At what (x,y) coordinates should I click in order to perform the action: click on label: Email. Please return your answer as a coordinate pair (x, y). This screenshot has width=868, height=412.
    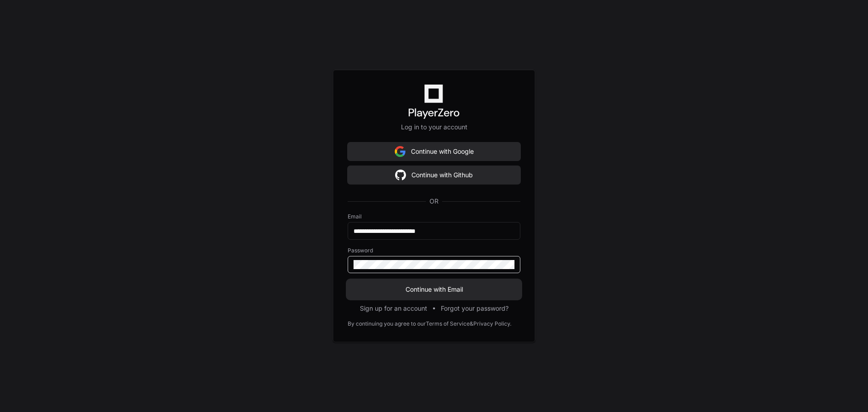
    Looking at the image, I should click on (434, 217).